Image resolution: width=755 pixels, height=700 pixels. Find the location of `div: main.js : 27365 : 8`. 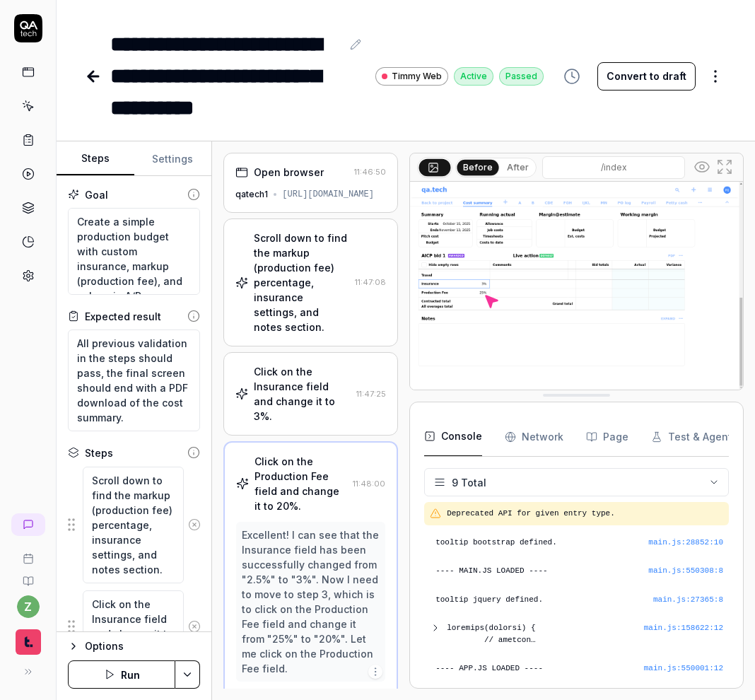

div: main.js : 27365 : 8 is located at coordinates (688, 599).